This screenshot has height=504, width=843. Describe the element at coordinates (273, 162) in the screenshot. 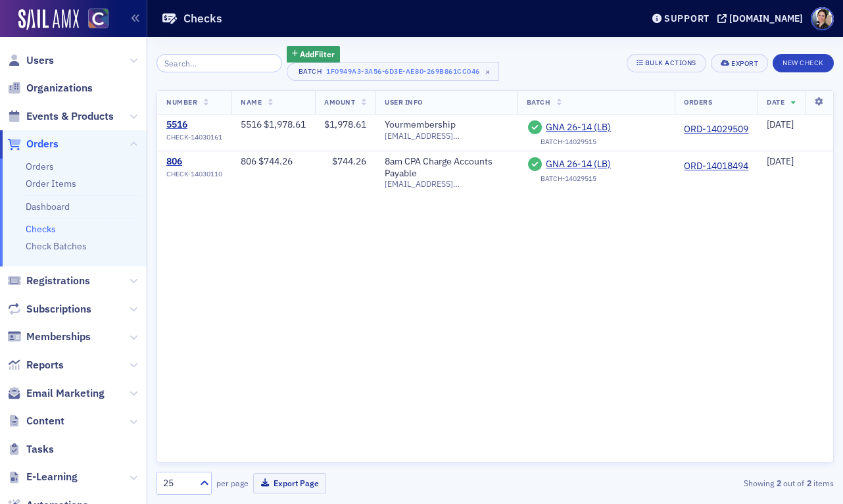

I see `div: 806 $744.26` at that location.